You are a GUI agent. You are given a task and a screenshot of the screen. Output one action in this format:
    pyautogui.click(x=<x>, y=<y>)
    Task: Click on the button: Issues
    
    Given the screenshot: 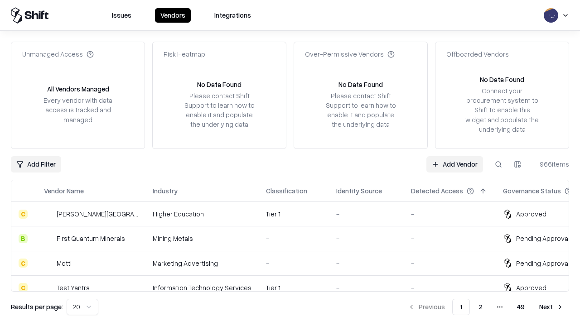 What is the action you would take?
    pyautogui.click(x=121, y=15)
    